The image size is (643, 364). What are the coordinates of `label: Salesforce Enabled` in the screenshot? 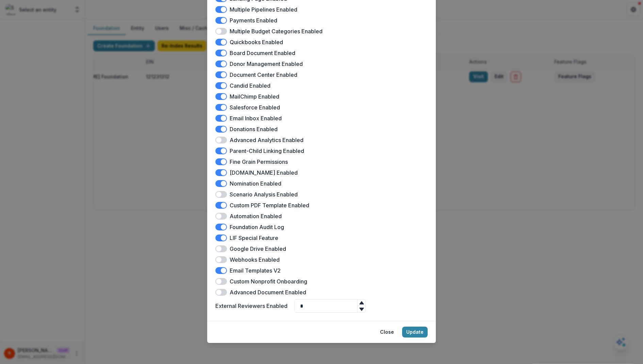 It's located at (255, 107).